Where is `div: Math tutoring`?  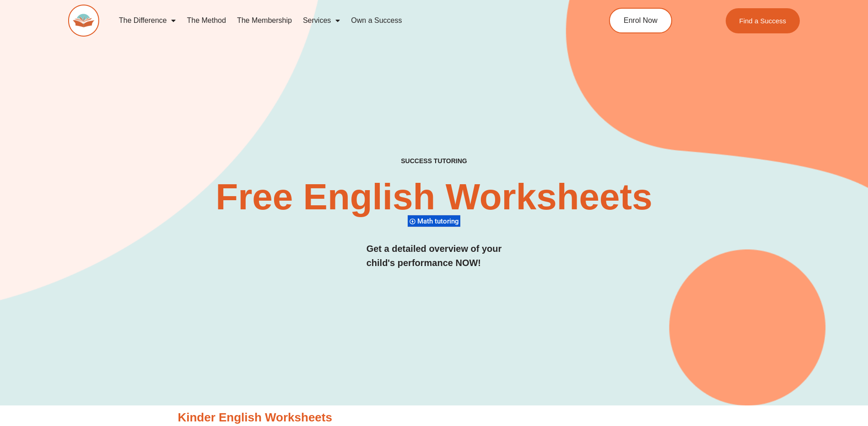 div: Math tutoring is located at coordinates (434, 221).